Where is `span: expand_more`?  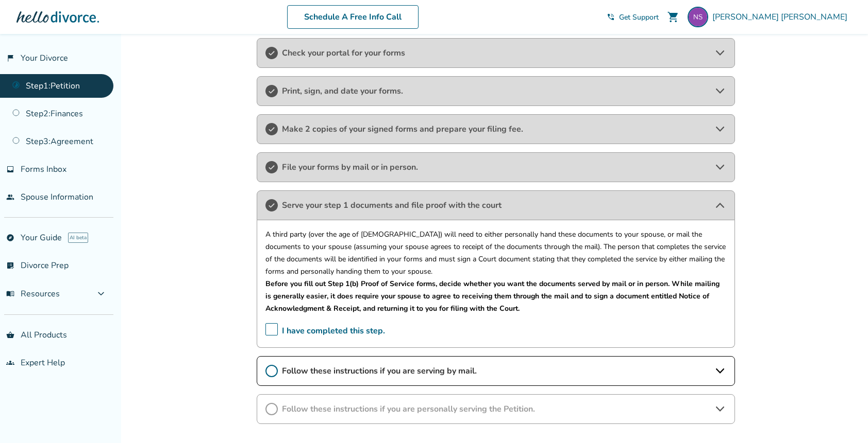
span: expand_more is located at coordinates (101, 294).